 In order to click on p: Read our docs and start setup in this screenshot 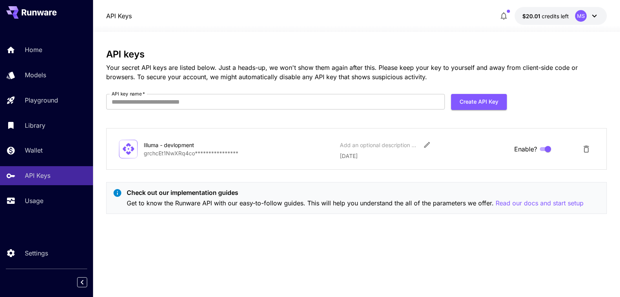, I will do `click(540, 203)`.